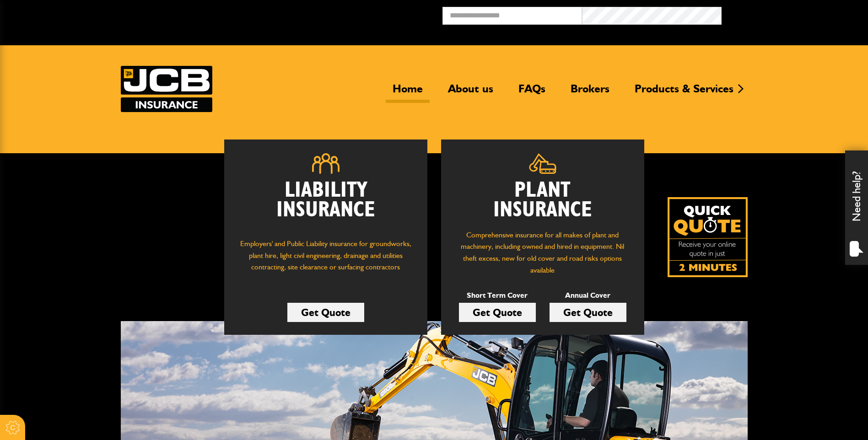  Describe the element at coordinates (167, 89) in the screenshot. I see `img: JCB Insurance Services logo` at that location.